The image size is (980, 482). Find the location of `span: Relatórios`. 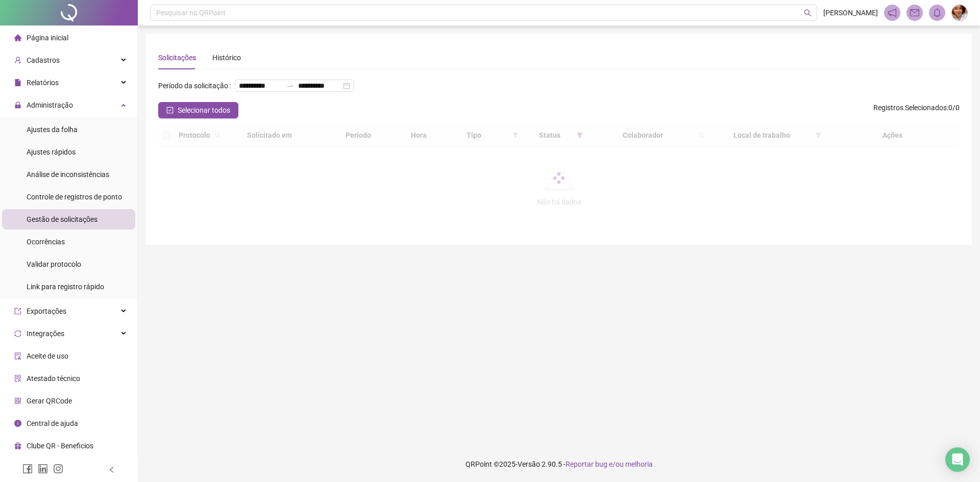

span: Relatórios is located at coordinates (42, 82).